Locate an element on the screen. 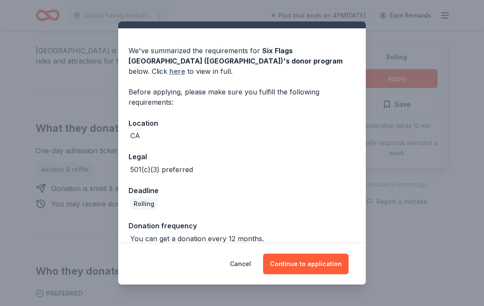 The image size is (484, 306). div: Rolling is located at coordinates (144, 204).